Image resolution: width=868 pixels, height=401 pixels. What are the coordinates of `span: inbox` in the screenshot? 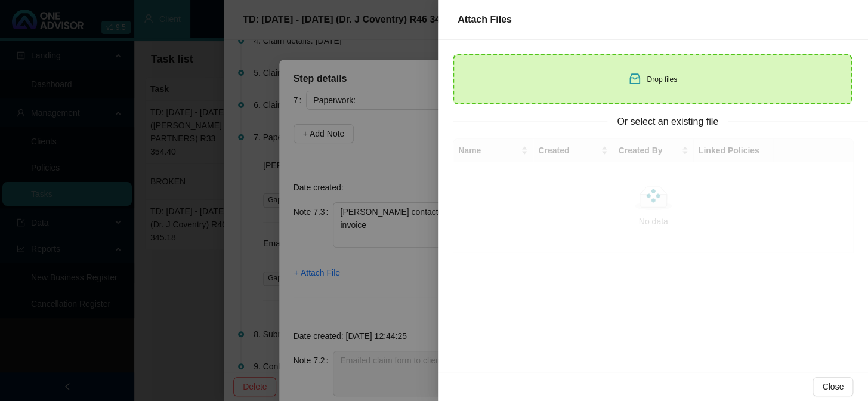 It's located at (635, 78).